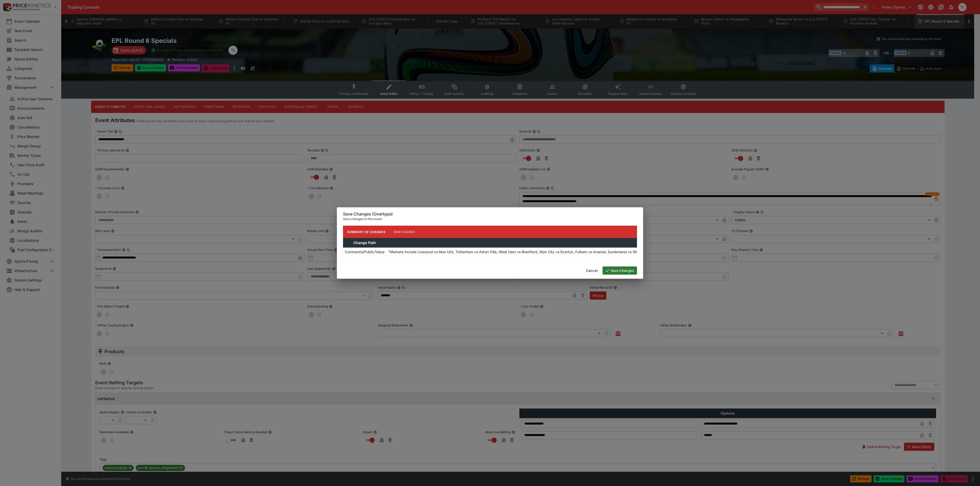 This screenshot has width=980, height=486. What do you see at coordinates (591, 270) in the screenshot?
I see `button: Cancel` at bounding box center [591, 270].